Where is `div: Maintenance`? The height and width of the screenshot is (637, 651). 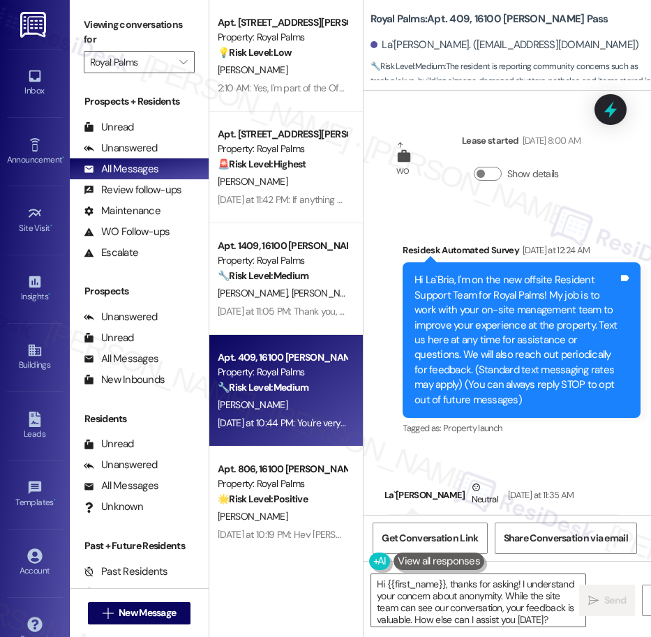 div: Maintenance is located at coordinates (122, 211).